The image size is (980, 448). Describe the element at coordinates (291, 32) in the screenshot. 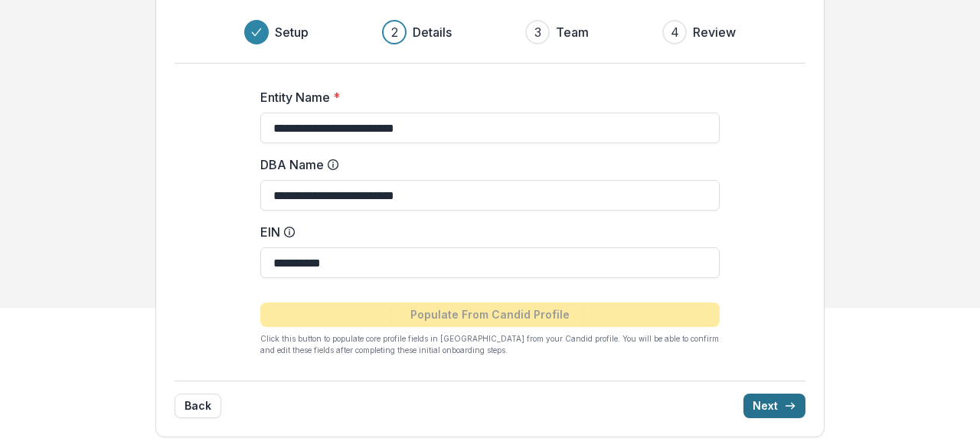

I see `h3: Setup` at that location.